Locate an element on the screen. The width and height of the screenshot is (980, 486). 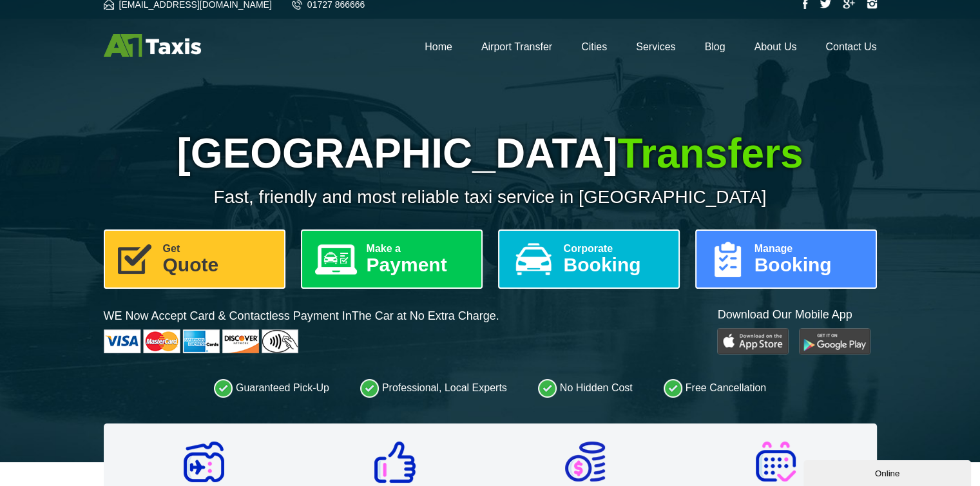
span: Get is located at coordinates (219, 249).